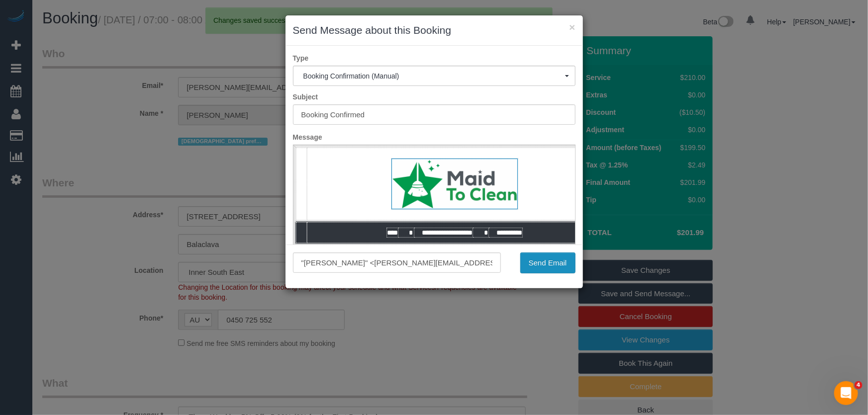 The width and height of the screenshot is (868, 415). What do you see at coordinates (435, 75) in the screenshot?
I see `button: Booking Confirmation (Manual)` at bounding box center [435, 75].